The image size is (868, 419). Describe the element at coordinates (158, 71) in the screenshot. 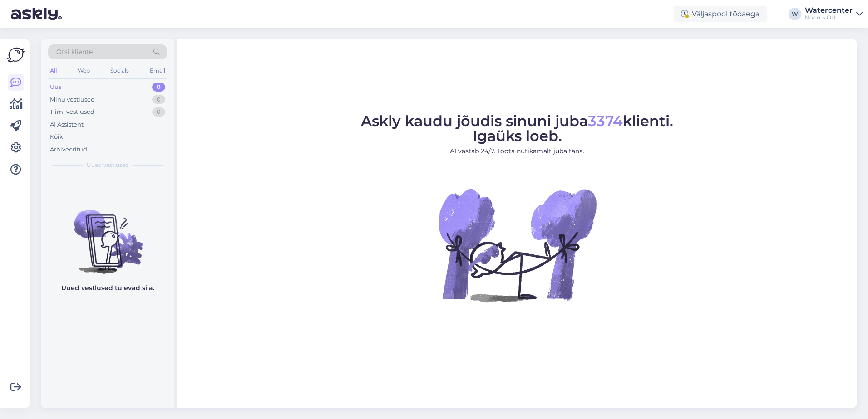

I see `div: Email` at that location.